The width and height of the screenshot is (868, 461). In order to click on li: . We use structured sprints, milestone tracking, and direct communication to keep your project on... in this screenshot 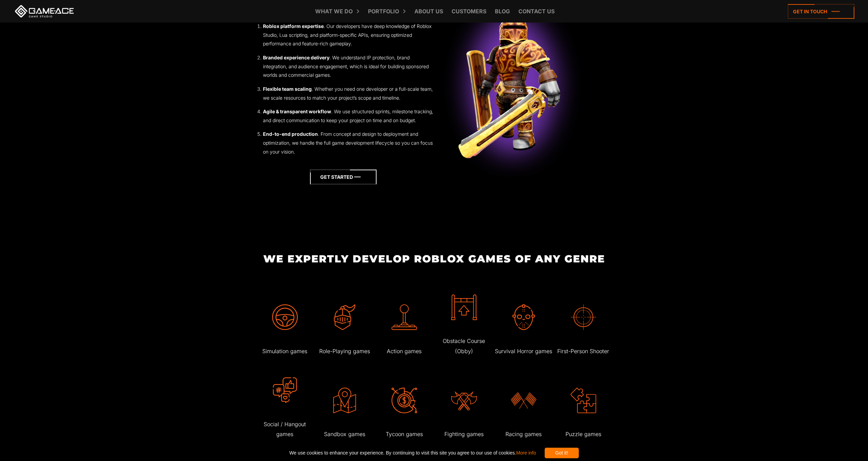, I will do `click(349, 116)`.